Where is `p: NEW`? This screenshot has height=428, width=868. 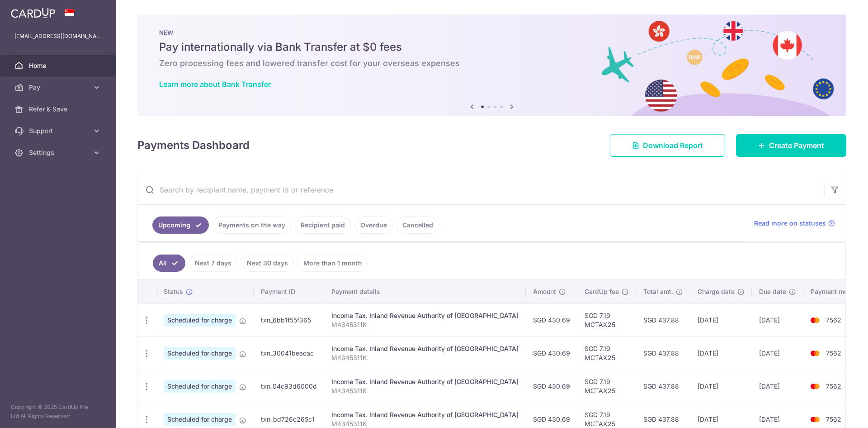 p: NEW is located at coordinates (492, 33).